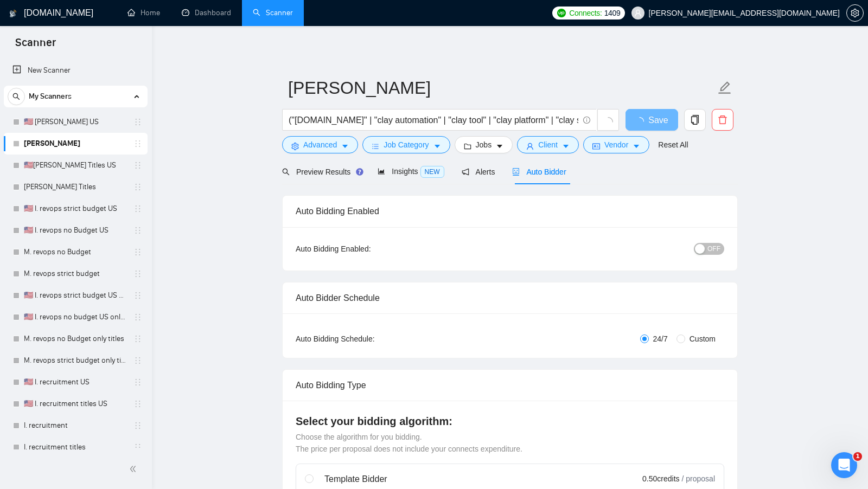 The image size is (868, 489). What do you see at coordinates (76, 382) in the screenshot?
I see `a: 🇺🇸 I. recruitment US` at bounding box center [76, 382].